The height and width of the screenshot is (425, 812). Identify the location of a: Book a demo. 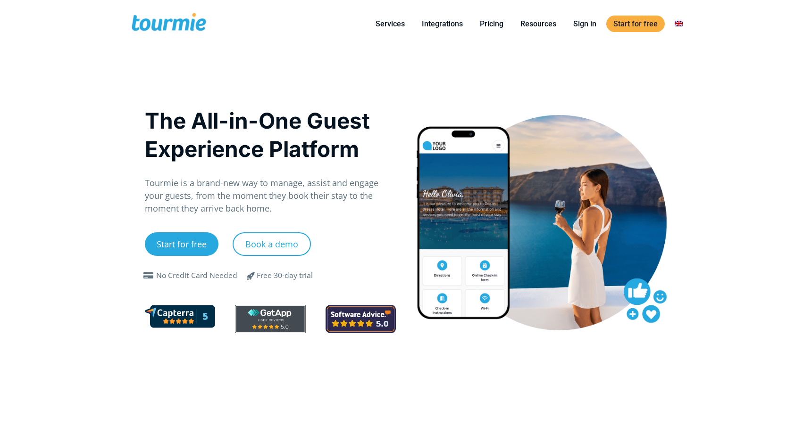
(272, 244).